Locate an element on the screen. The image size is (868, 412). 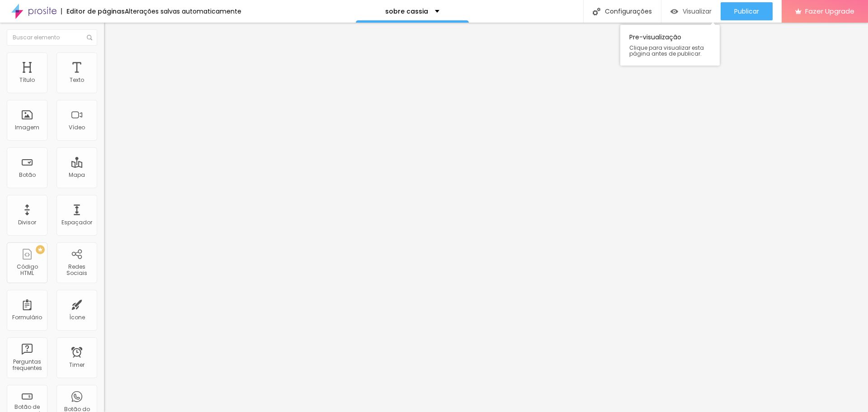
div: Formulário is located at coordinates (27, 318).